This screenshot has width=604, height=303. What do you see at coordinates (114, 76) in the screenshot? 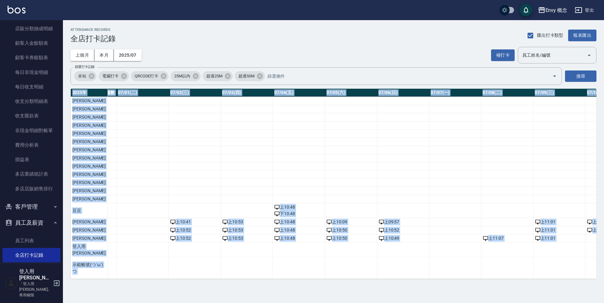
I see `div: 電腦打卡` at bounding box center [114, 76].